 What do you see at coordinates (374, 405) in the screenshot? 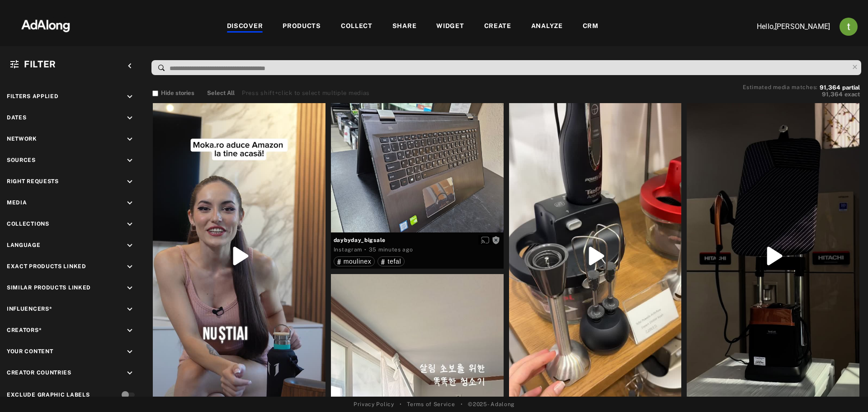
I see `a: Privacy Policy` at bounding box center [374, 405].